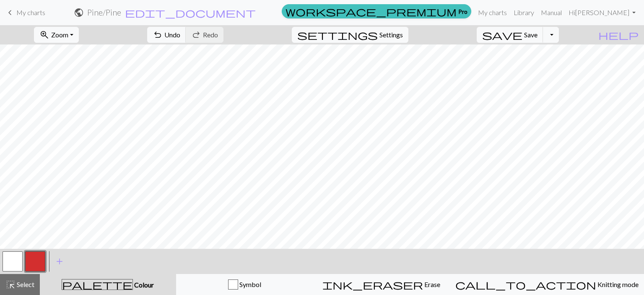 This screenshot has width=644, height=295. I want to click on button: Undo, so click(167, 35).